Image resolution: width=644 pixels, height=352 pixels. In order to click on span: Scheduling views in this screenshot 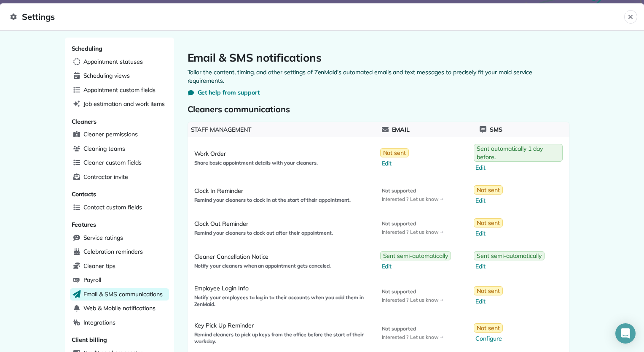, I will do `click(107, 76)`.